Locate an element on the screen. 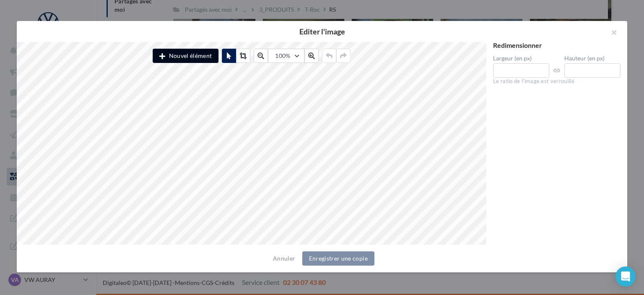  div: Redimensionner is located at coordinates (557, 45).